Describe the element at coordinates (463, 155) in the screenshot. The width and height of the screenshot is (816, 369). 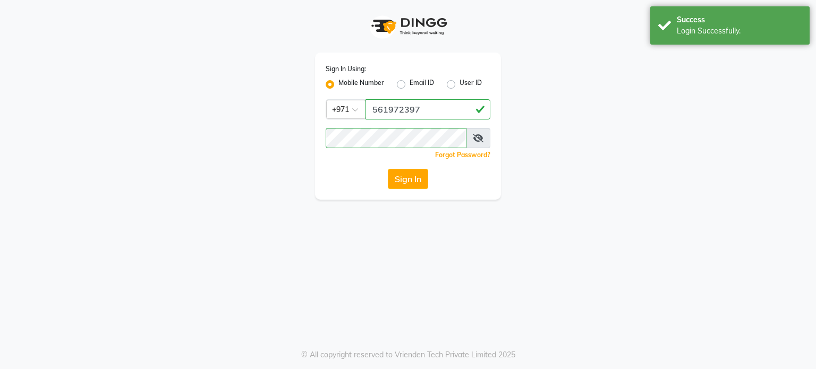
I see `a: Forgot Password?` at that location.